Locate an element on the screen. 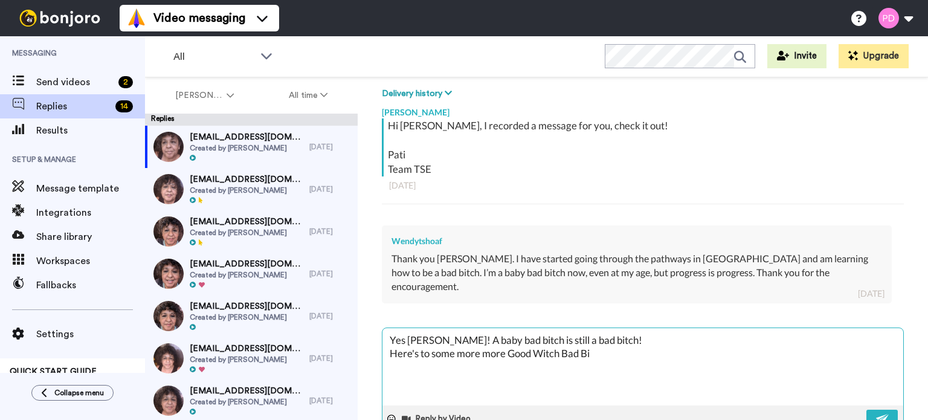  span: Settings is located at coordinates (91, 334).